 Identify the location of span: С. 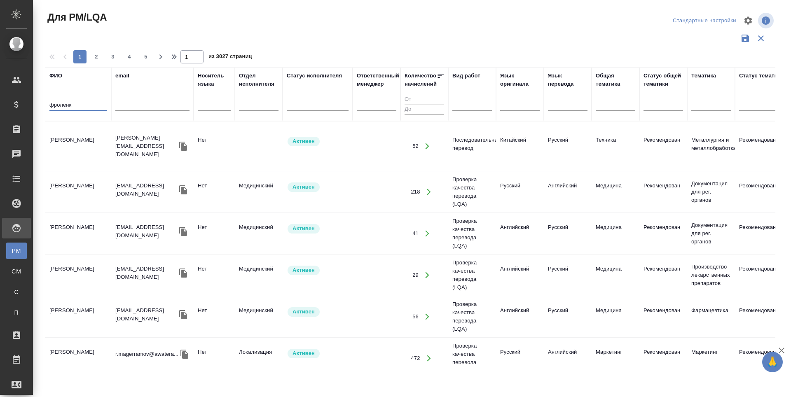
(16, 292).